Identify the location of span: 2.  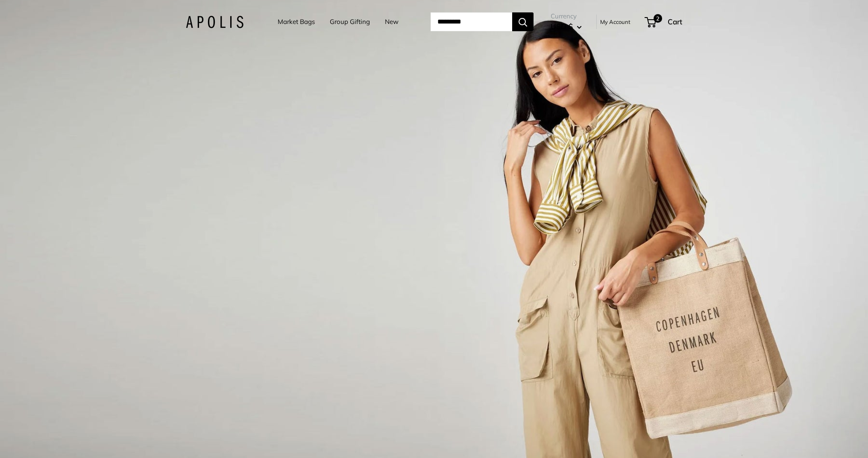
(658, 18).